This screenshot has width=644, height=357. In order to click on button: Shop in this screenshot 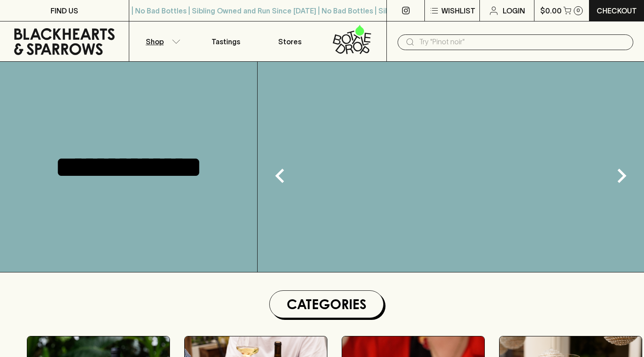, I will do `click(161, 41)`.